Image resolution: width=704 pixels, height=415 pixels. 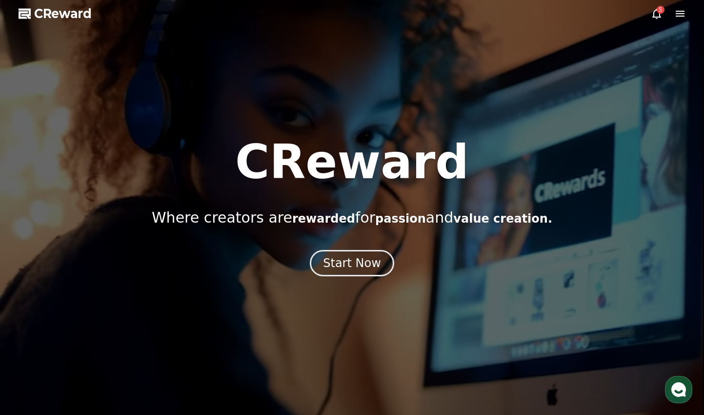 What do you see at coordinates (95, 321) in the screenshot?
I see `a: Messages` at bounding box center [95, 321].